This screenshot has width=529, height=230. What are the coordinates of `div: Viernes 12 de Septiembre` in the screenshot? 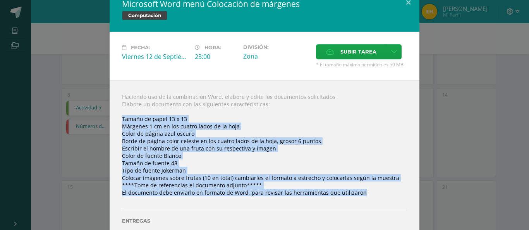 It's located at (155, 57).